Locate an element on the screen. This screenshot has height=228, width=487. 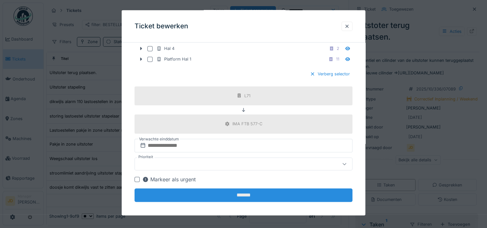
label: Verwachte einddatum is located at coordinates (159, 139).